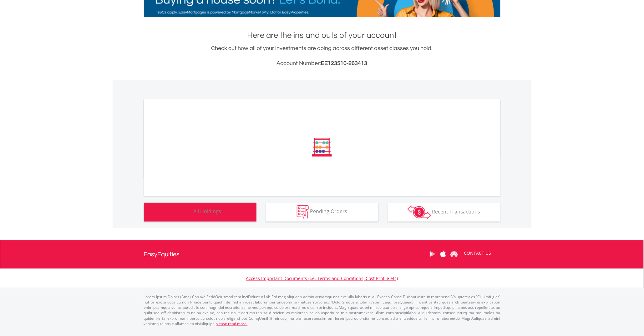 This screenshot has width=644, height=336. What do you see at coordinates (419, 212) in the screenshot?
I see `img: transactions-zar-wht.png` at bounding box center [419, 212].